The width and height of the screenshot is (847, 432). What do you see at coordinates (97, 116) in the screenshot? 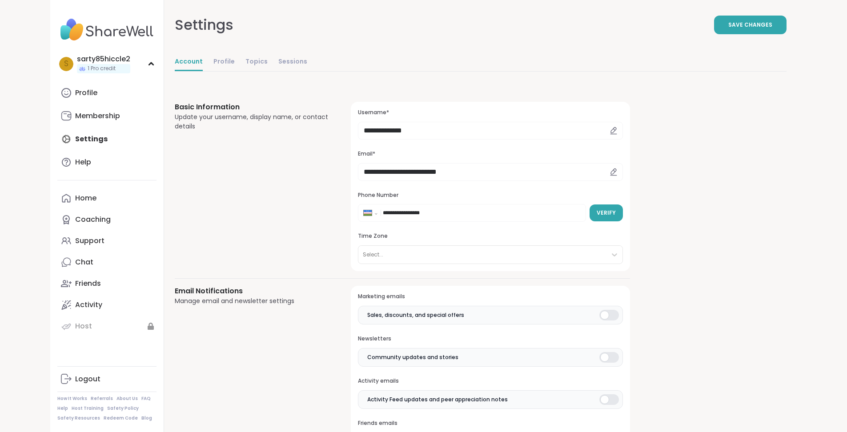
I see `div: Membership` at bounding box center [97, 116].